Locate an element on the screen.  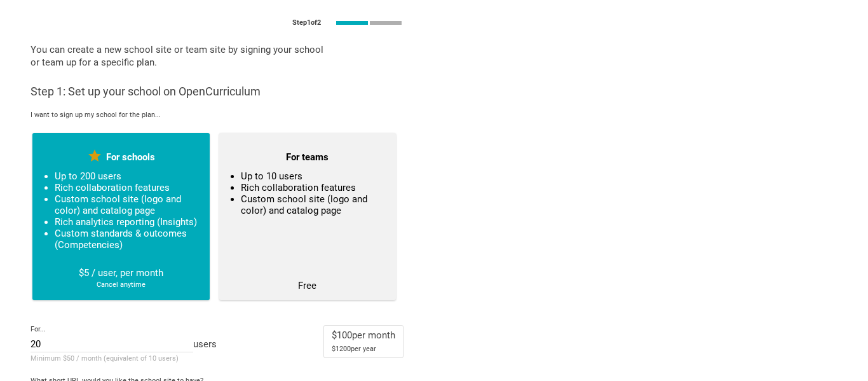
div: For... is located at coordinates (123, 329).